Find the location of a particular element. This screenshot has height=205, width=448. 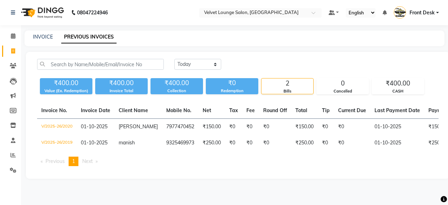

span: manish is located at coordinates (127, 142).